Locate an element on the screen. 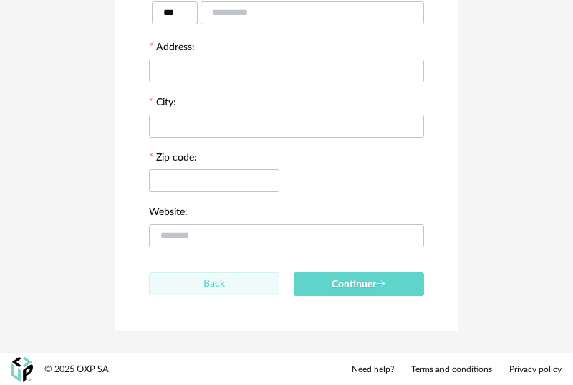 The height and width of the screenshot is (385, 573). label: Website: is located at coordinates (168, 214).